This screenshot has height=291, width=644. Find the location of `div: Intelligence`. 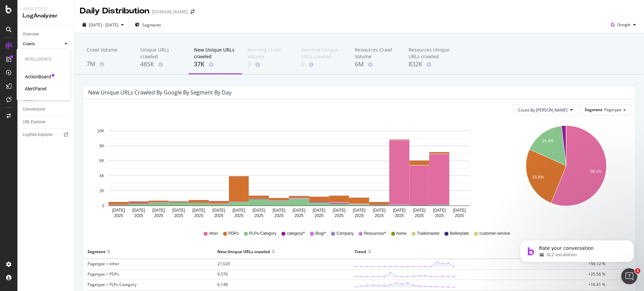

div: Intelligence is located at coordinates (43, 59).